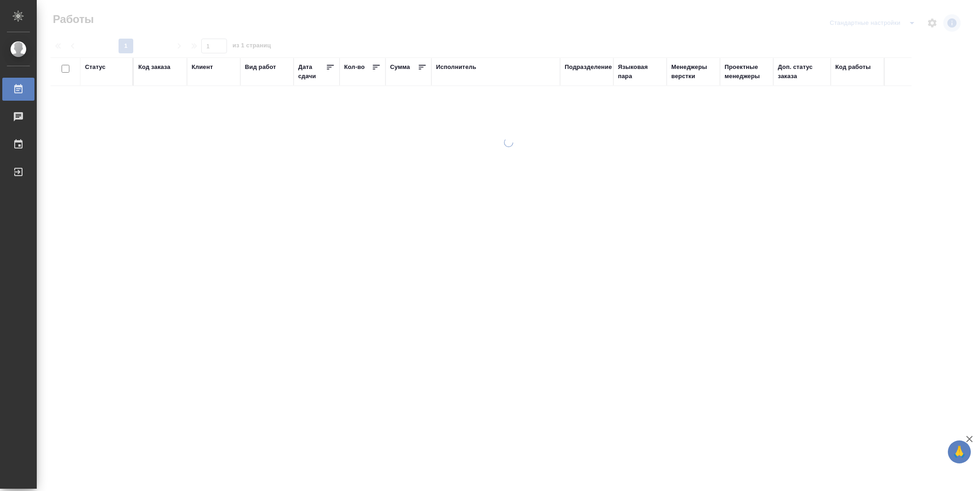 The height and width of the screenshot is (491, 980). What do you see at coordinates (693, 72) in the screenshot?
I see `div: Менеджеры верстки` at bounding box center [693, 72].